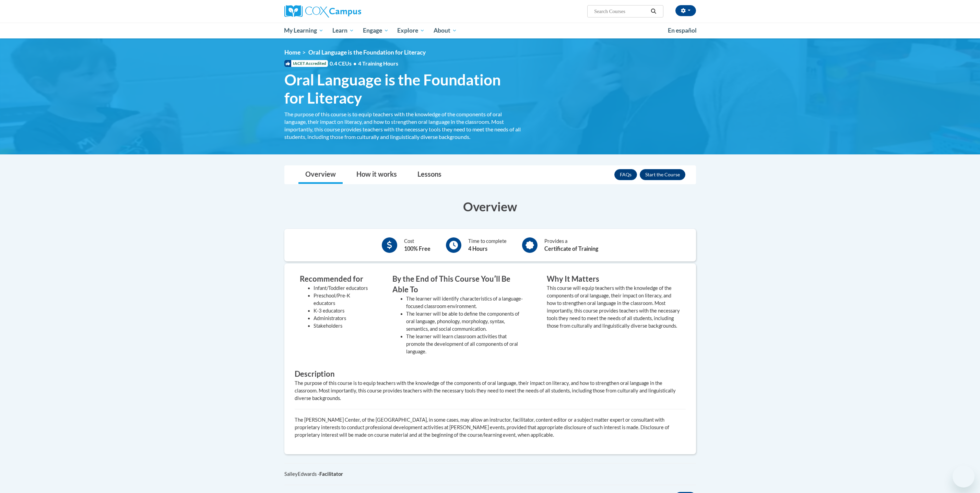  Describe the element at coordinates (487, 245) in the screenshot. I see `div: Time to complete` at that location.